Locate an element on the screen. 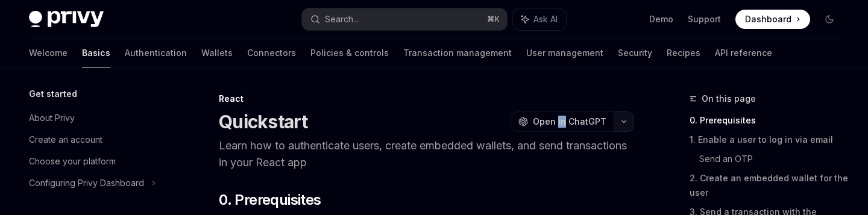  a: User management is located at coordinates (564, 53).